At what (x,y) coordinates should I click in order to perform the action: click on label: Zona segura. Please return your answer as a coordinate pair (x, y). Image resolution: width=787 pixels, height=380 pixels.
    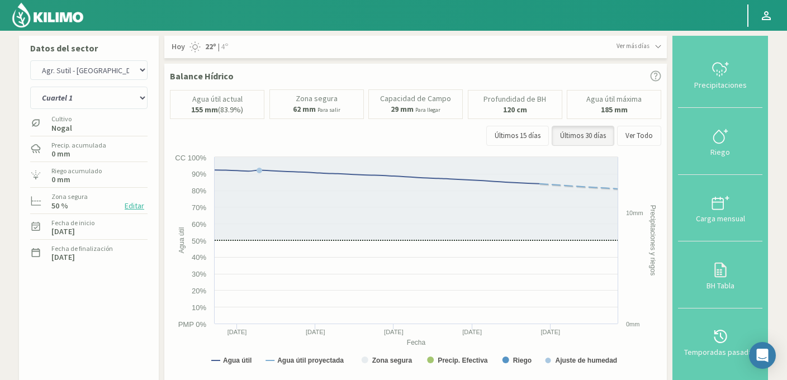
    Looking at the image, I should click on (69, 197).